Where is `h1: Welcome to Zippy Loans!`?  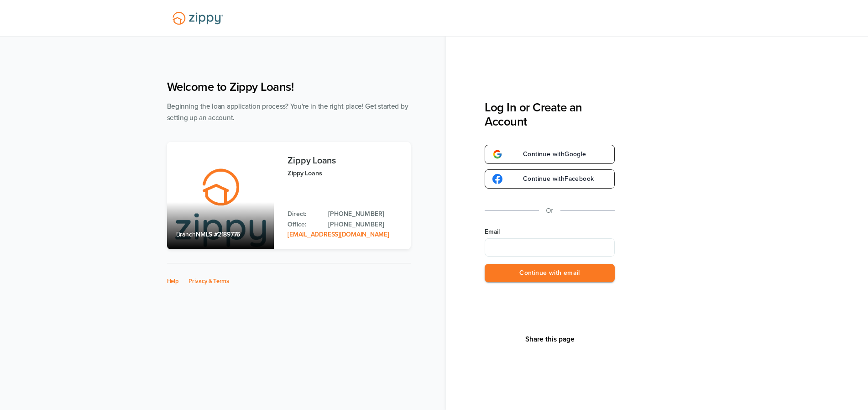
h1: Welcome to Zippy Loans! is located at coordinates (289, 87).